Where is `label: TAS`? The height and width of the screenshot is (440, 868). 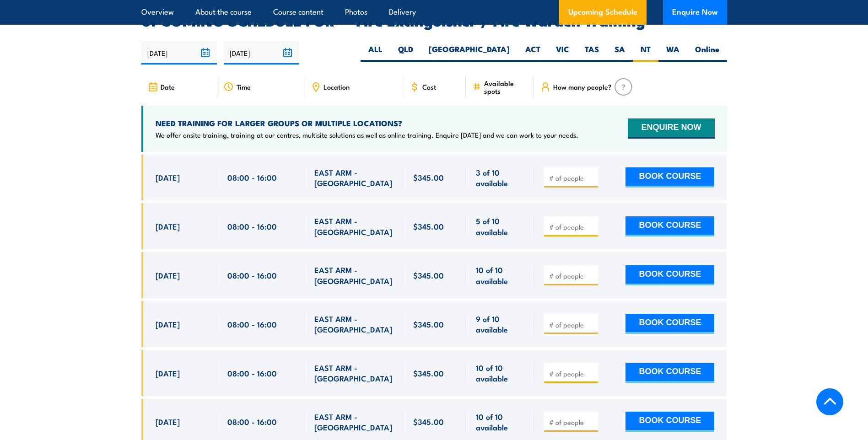 label: TAS is located at coordinates (592, 53).